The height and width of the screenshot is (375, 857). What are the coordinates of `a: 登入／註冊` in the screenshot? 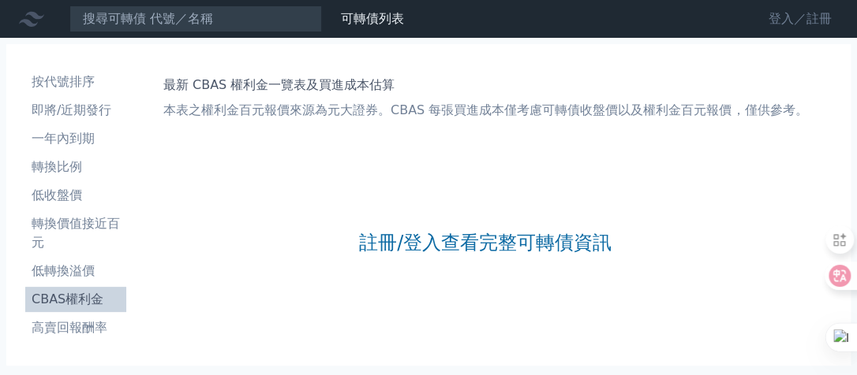 It's located at (800, 19).